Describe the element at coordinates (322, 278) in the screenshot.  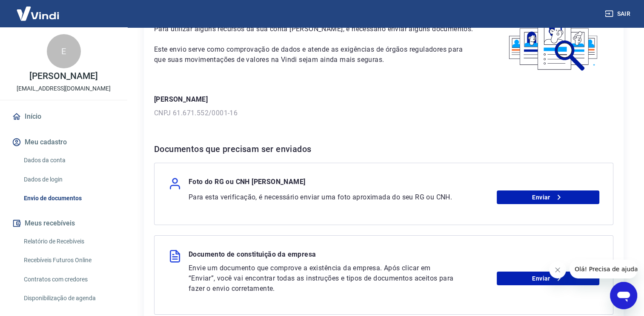
I see `p: Envie um documento que comprove a existência da empresa. Após clicar em “Enviar”, você vai encont...` at that location.